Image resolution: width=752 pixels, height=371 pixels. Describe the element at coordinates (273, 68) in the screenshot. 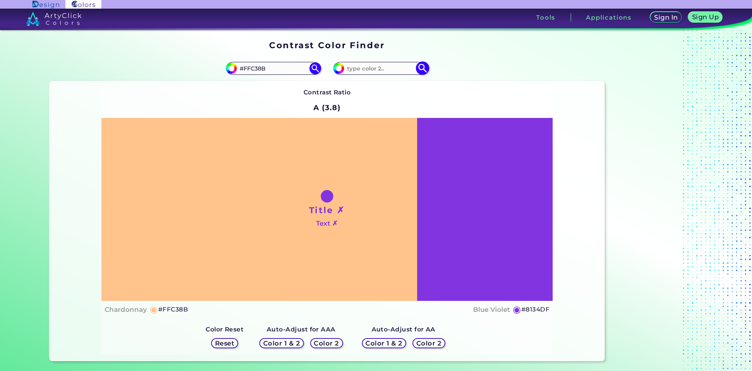

I see `input: type color 1..` at that location.